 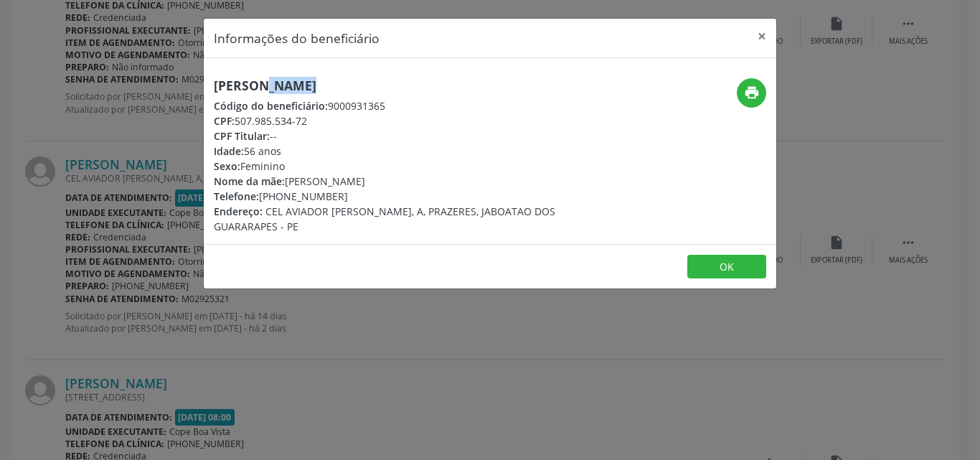 What do you see at coordinates (241, 135) in the screenshot?
I see `span: CPF Titular:` at bounding box center [241, 135].